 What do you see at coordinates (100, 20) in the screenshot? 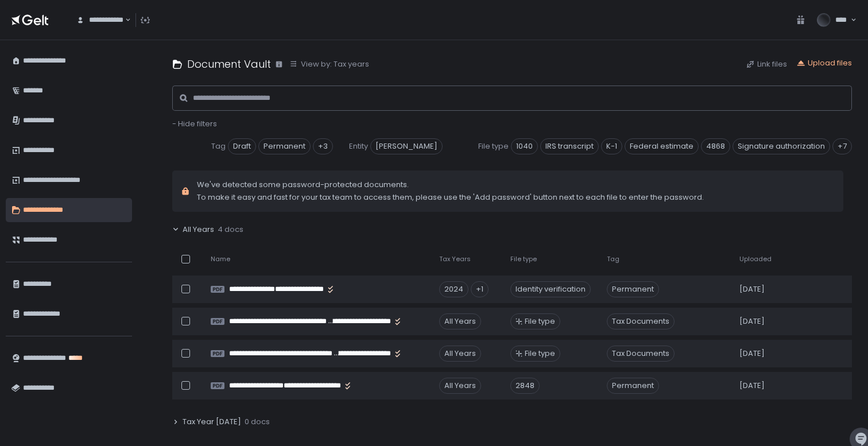
I see `div: Search for option` at bounding box center [100, 20].